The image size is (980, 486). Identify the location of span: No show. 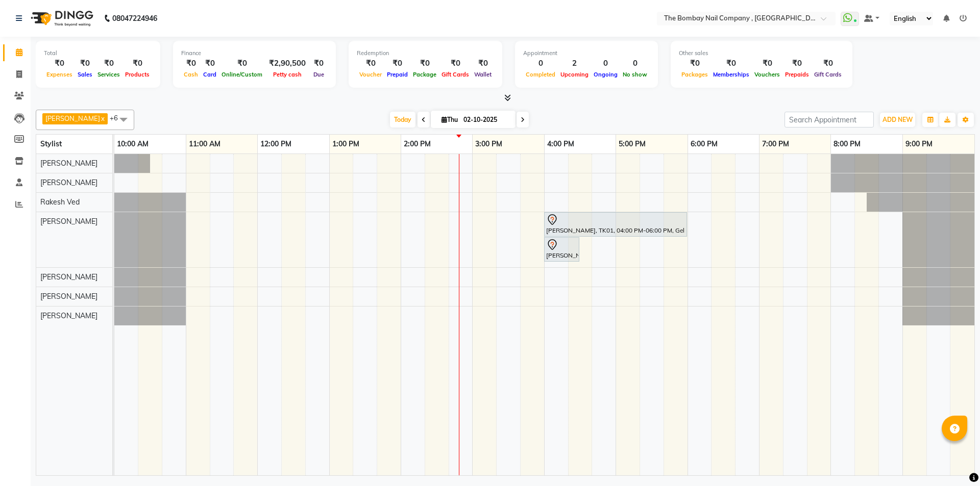
(635, 74).